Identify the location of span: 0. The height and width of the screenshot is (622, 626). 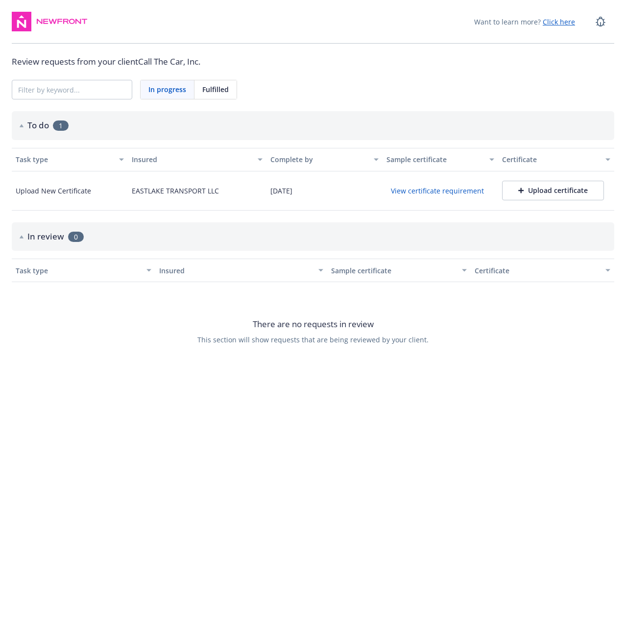
(76, 237).